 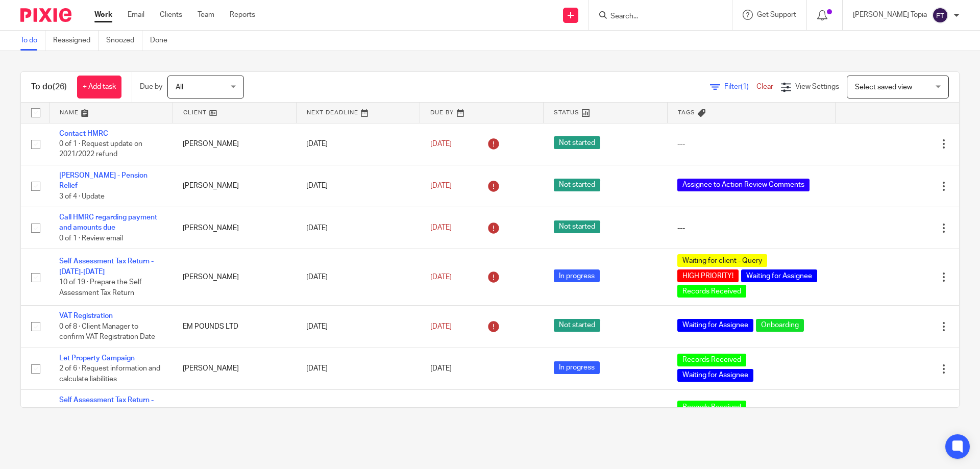 What do you see at coordinates (722, 260) in the screenshot?
I see `span: Waiting for client - Query` at bounding box center [722, 260].